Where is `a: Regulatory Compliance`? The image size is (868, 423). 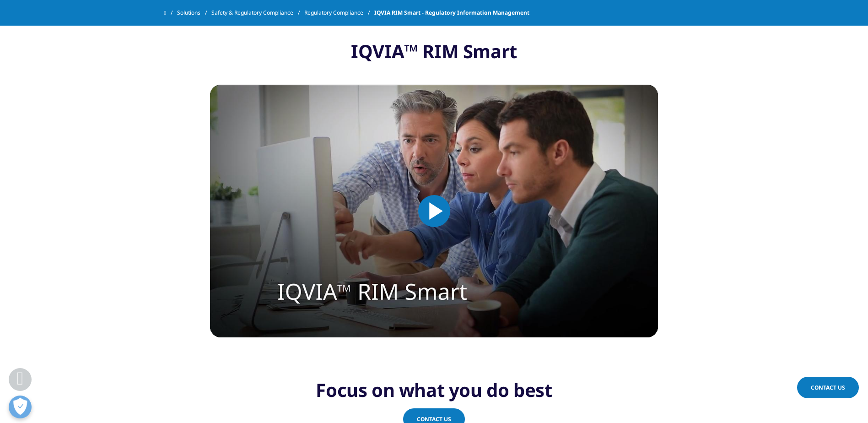
a: Regulatory Compliance is located at coordinates (339, 13).